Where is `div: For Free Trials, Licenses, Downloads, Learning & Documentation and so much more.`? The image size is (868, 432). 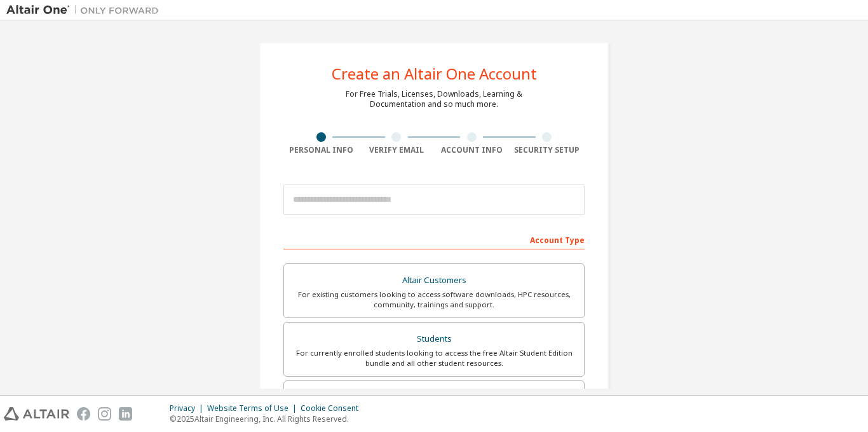 div: For Free Trials, Licenses, Downloads, Learning & Documentation and so much more. is located at coordinates (434, 99).